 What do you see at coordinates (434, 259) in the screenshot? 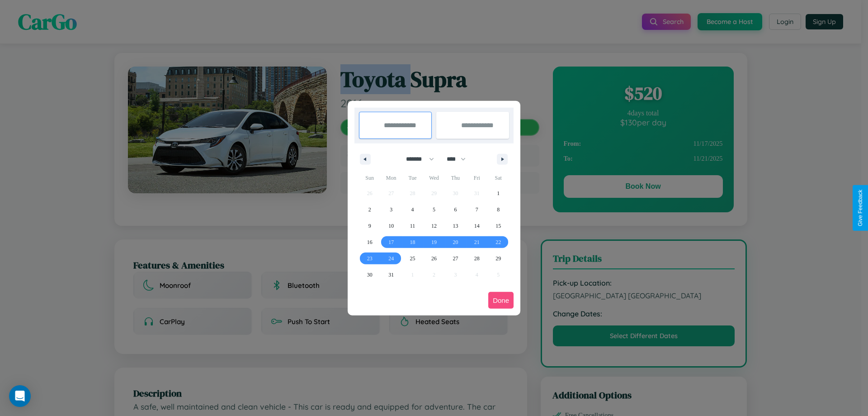
I see `button: 26` at bounding box center [434, 259].